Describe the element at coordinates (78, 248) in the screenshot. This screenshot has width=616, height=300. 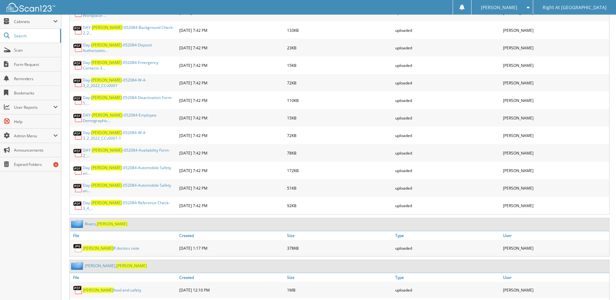
I see `img: JPG.png` at that location.